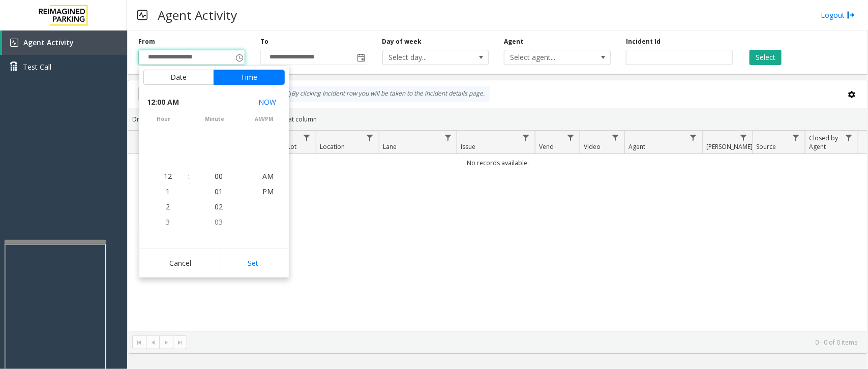 This screenshot has width=868, height=369. I want to click on h3: Agent Activity, so click(197, 15).